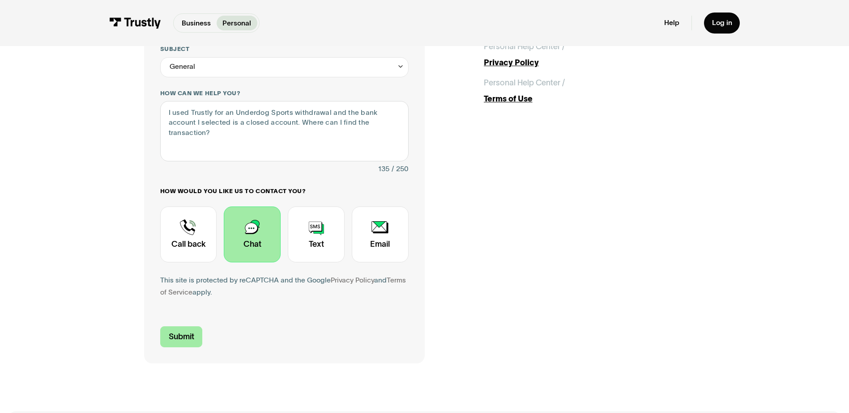 This screenshot has width=849, height=413. Describe the element at coordinates (722, 23) in the screenshot. I see `a: Log in` at that location.